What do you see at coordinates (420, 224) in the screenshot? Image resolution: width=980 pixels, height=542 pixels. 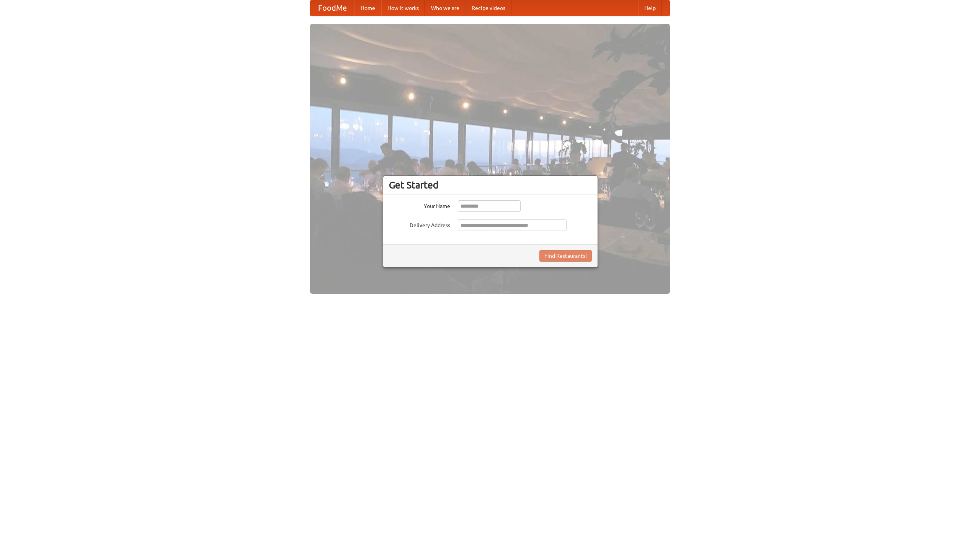 I see `label: Delivery Address` at bounding box center [420, 224].